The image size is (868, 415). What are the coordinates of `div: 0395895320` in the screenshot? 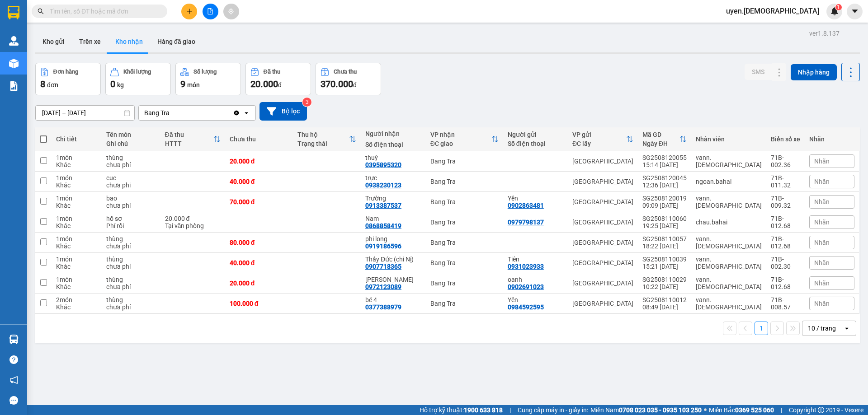 It's located at (383, 165).